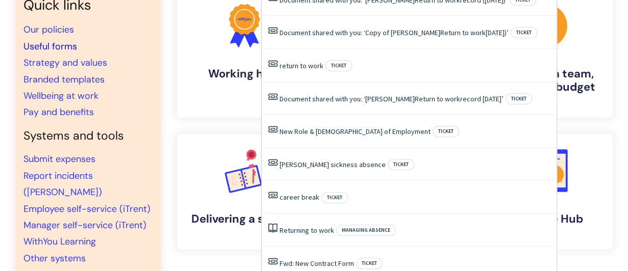  What do you see at coordinates (244, 219) in the screenshot?
I see `h4: Delivering a service` at bounding box center [244, 219].